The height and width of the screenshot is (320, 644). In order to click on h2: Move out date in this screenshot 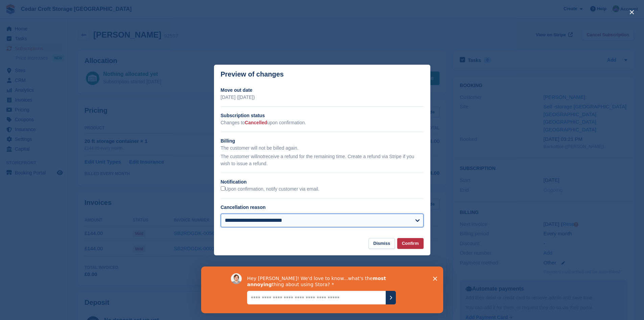, I will do `click(322, 90)`.